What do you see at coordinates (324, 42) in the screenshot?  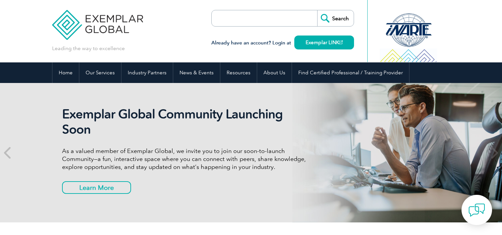 I see `a: Exemplar LINK` at bounding box center [324, 42].